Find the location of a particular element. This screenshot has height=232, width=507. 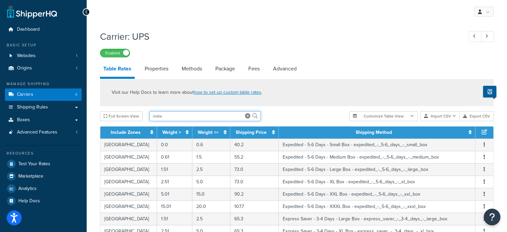

td: 15.0 is located at coordinates (211, 194).